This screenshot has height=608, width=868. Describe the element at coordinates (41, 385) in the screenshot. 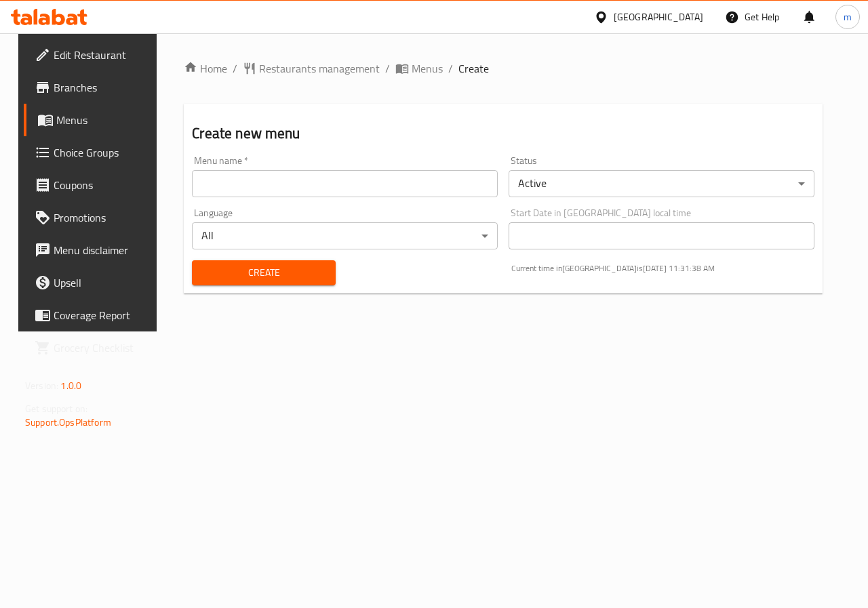

I see `span: Version:` at that location.